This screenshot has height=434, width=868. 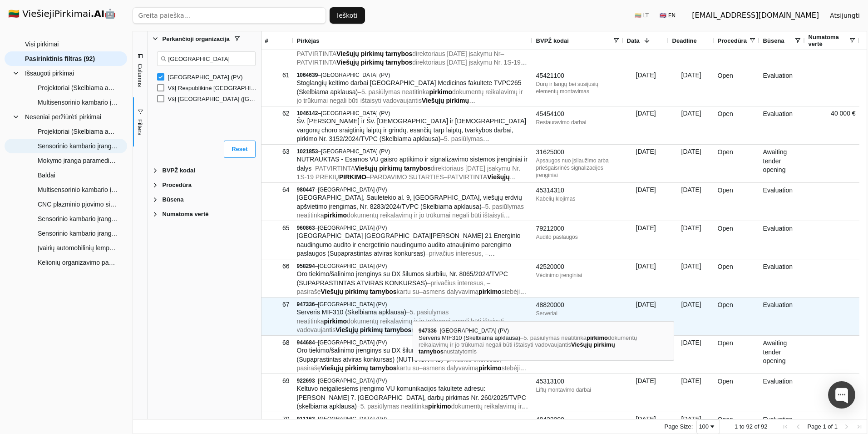 I want to click on span: asmens dalyvavimą, so click(x=451, y=291).